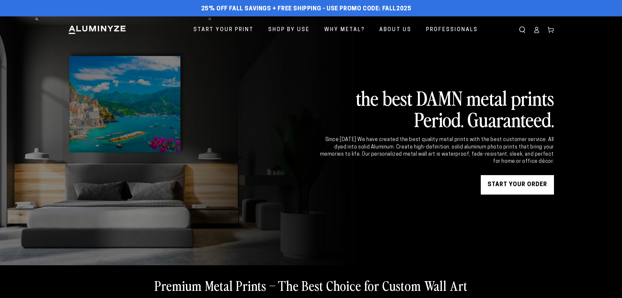 This screenshot has height=298, width=622. I want to click on summary: Search our site, so click(522, 30).